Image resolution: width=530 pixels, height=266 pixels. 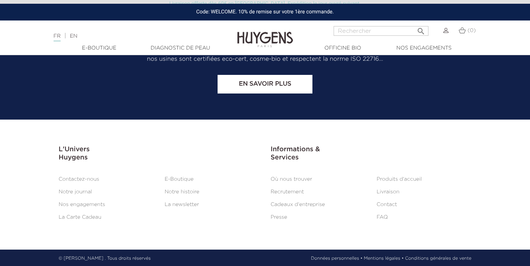 What do you see at coordinates (381, 31) in the screenshot?
I see `input: Rechercher` at bounding box center [381, 31].